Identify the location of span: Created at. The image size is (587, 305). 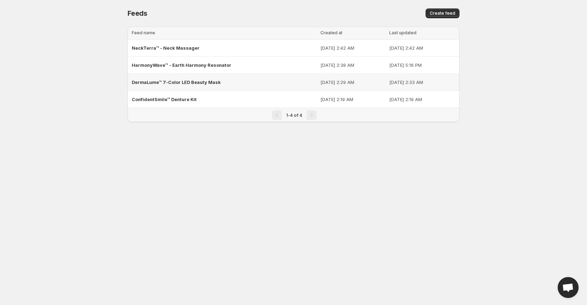
(331, 33).